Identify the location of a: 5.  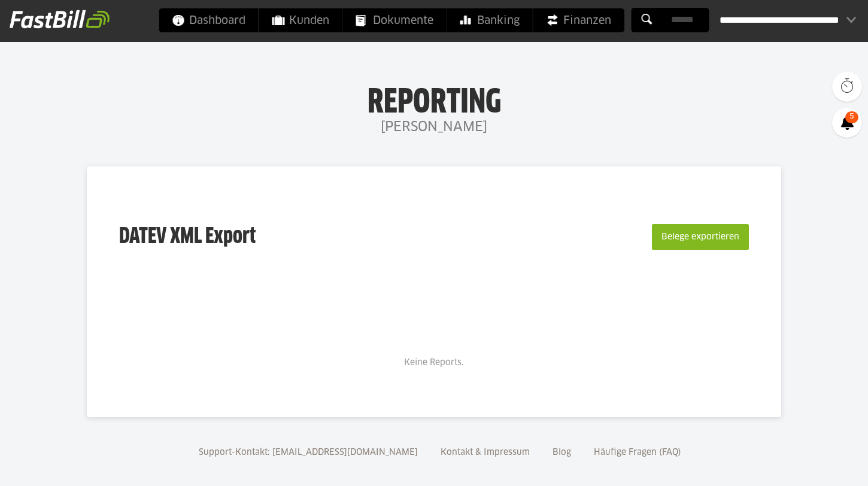
(847, 123).